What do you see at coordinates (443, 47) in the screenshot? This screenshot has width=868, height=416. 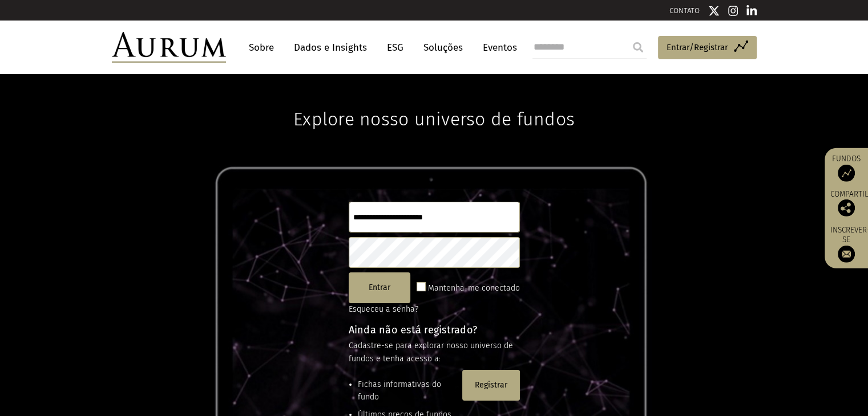 I see `font: Soluções` at bounding box center [443, 47].